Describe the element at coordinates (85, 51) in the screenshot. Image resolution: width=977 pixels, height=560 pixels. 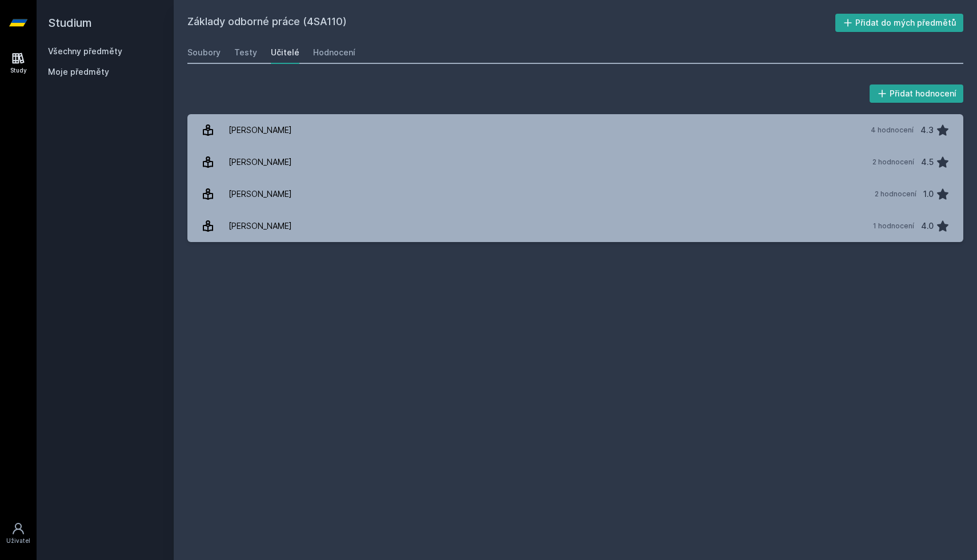
I see `a: Všechny předměty` at that location.